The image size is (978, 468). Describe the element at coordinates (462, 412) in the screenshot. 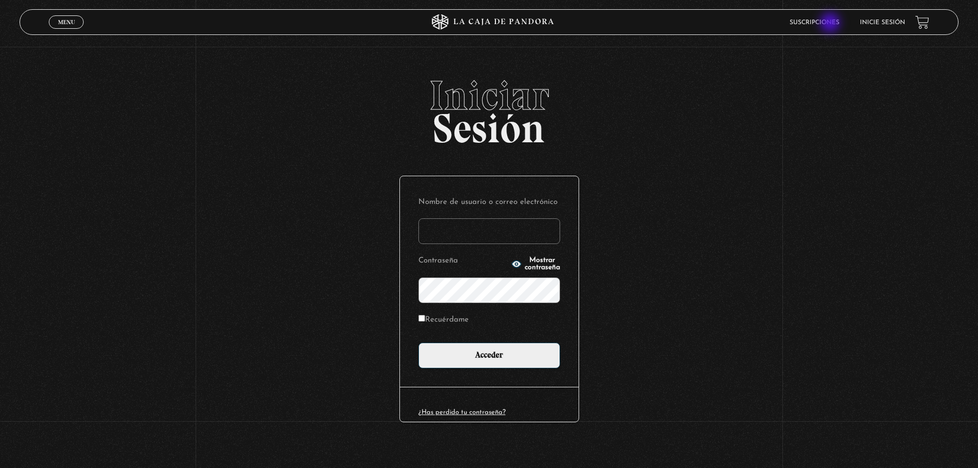

I see `a: ¿Has perdido tu contraseña?` at that location.